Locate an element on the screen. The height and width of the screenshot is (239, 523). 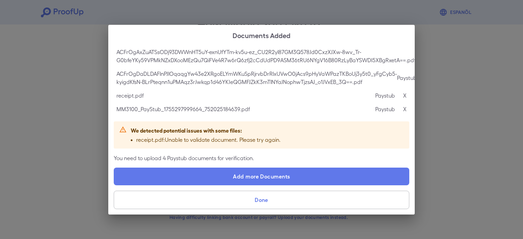
p: We detected potential issues with some files: is located at coordinates (205, 130).